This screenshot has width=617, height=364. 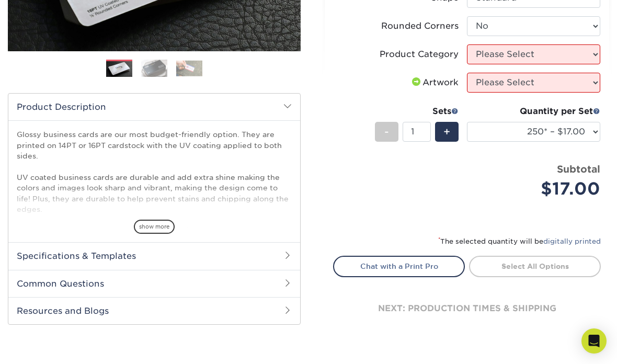 What do you see at coordinates (119, 69) in the screenshot?
I see `img: Business Cards 01` at bounding box center [119, 69].